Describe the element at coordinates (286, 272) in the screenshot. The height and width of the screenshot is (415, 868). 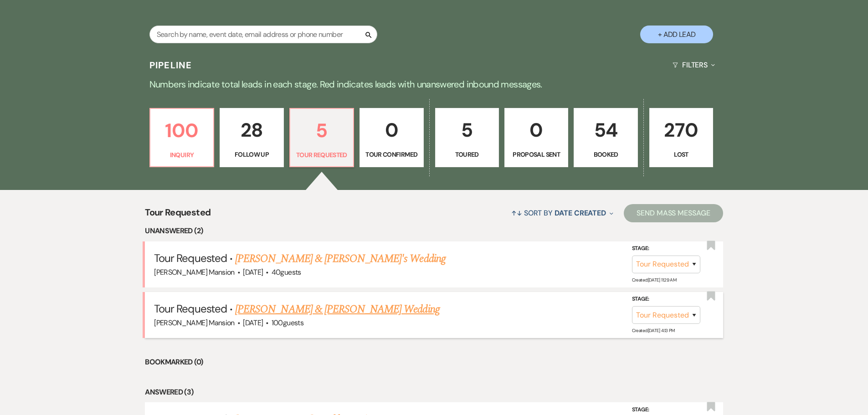
I see `span: 40 guests` at that location.